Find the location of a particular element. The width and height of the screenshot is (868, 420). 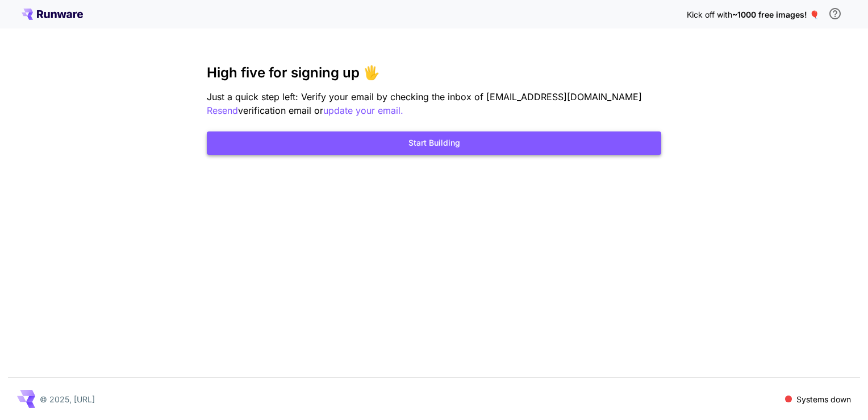

button: Resend is located at coordinates (222, 110).